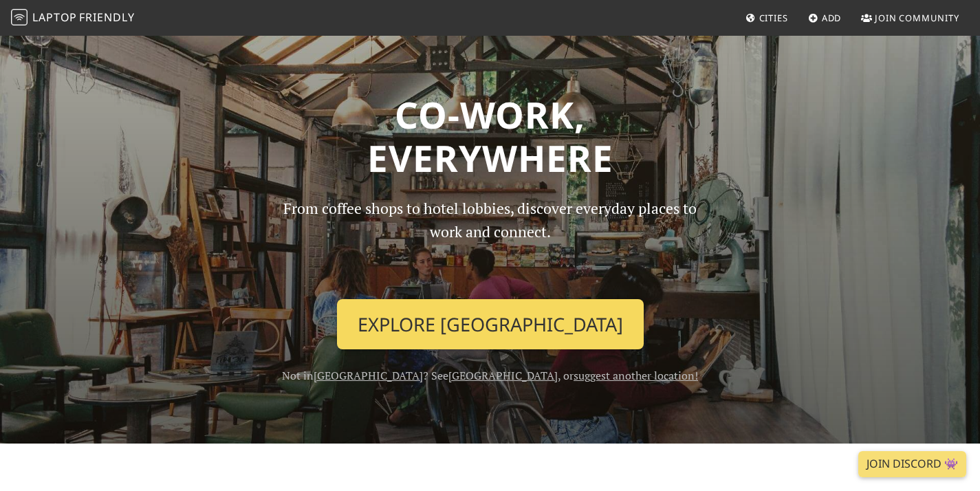 Image resolution: width=980 pixels, height=491 pixels. I want to click on span: Laptop, so click(54, 17).